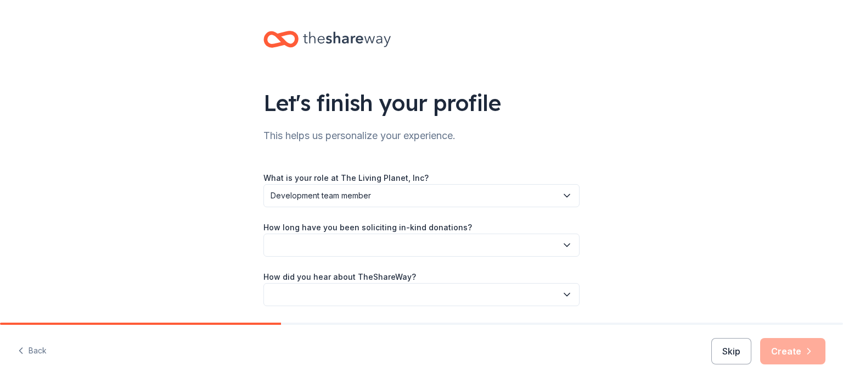  What do you see at coordinates (32, 351) in the screenshot?
I see `button: Back` at bounding box center [32, 351].